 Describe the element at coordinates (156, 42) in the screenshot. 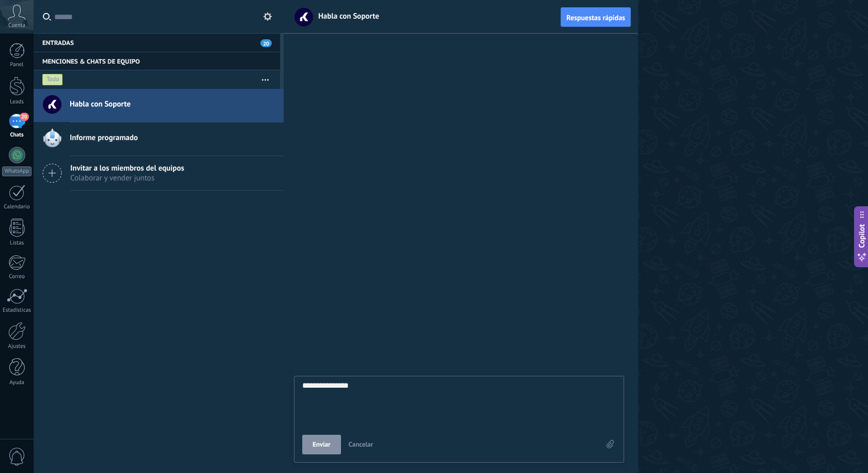

I see `div: Entradas` at that location.